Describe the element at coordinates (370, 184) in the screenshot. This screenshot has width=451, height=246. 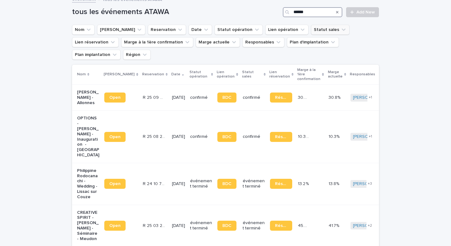
I see `span: + 3` at that location.